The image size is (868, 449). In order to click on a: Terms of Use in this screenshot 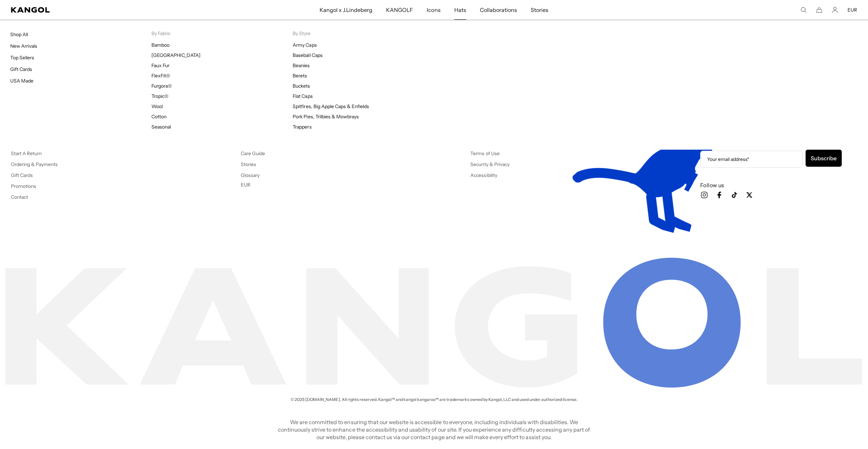, I will do `click(485, 153)`.